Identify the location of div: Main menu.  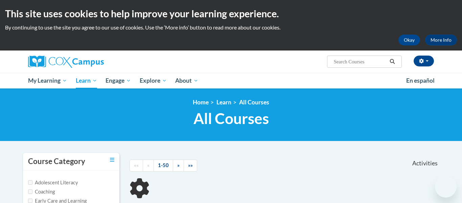
(231, 81).